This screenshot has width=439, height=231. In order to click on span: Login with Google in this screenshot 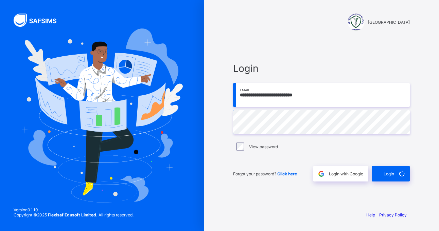, I will do `click(346, 174)`.